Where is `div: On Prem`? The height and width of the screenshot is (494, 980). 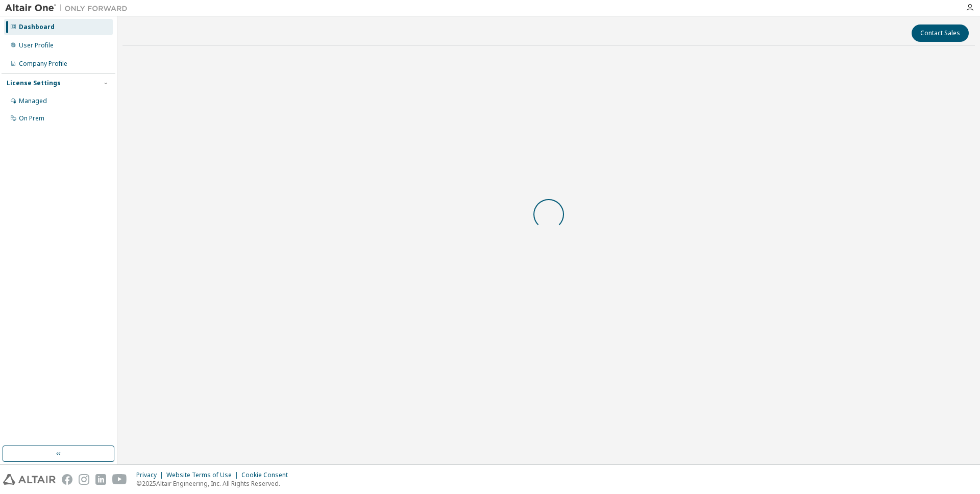 div: On Prem is located at coordinates (31, 118).